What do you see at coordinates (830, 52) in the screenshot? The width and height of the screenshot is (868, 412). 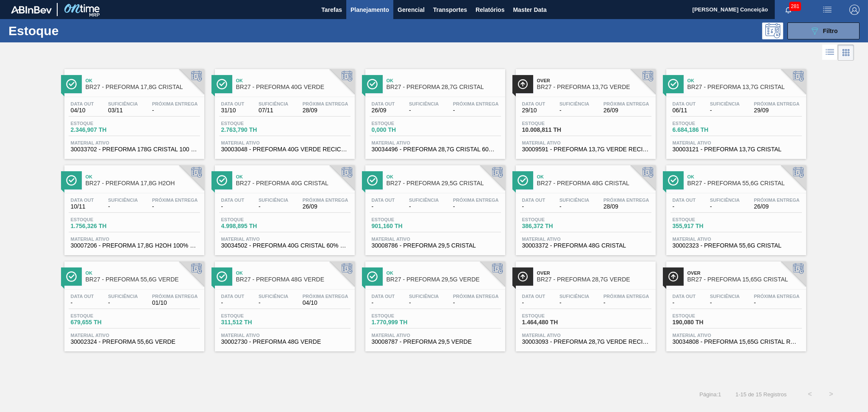 I see `div: Visão em Lista` at bounding box center [830, 52].